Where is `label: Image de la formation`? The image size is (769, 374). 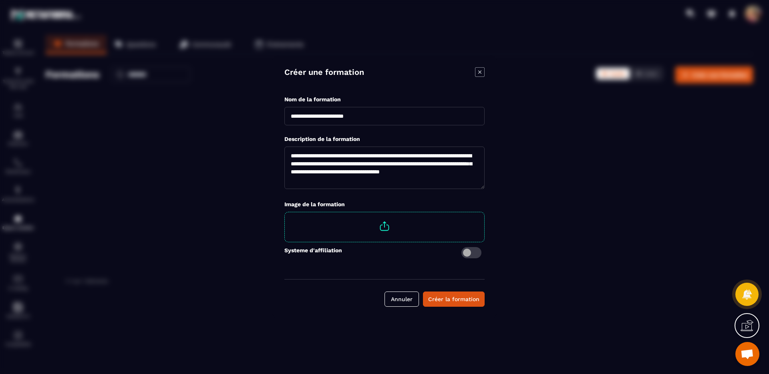
label: Image de la formation is located at coordinates (314, 204).